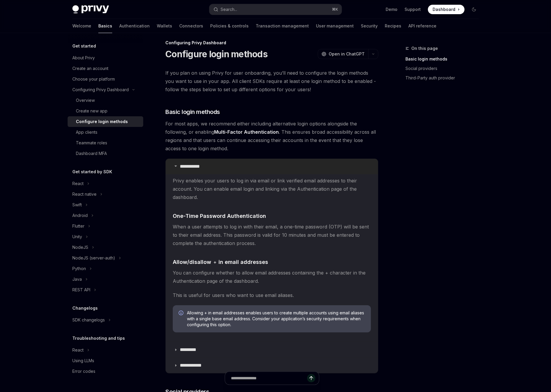  I want to click on div: Python, so click(79, 268).